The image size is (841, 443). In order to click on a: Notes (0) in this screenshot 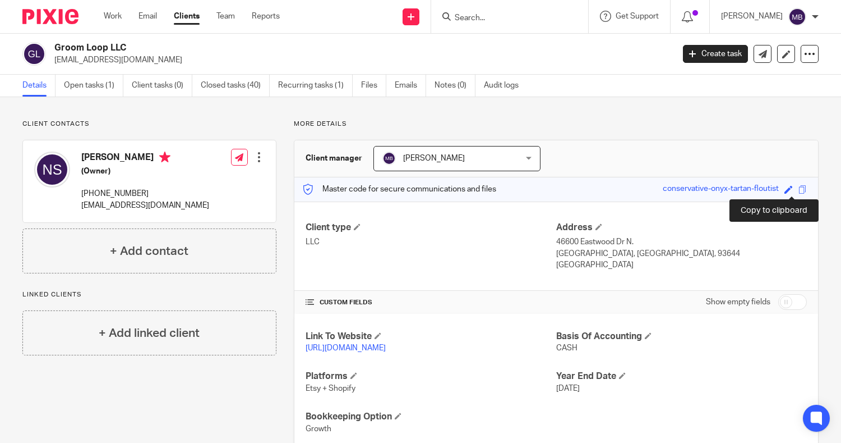, I will do `click(455, 85)`.